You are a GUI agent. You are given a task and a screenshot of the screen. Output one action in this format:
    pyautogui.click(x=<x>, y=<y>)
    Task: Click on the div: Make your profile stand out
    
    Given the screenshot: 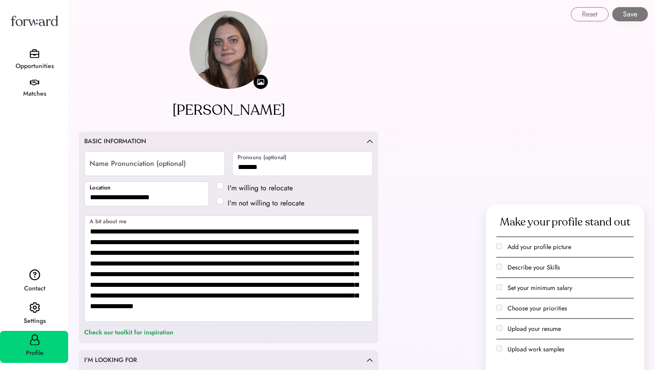 What is the action you would take?
    pyautogui.click(x=565, y=223)
    